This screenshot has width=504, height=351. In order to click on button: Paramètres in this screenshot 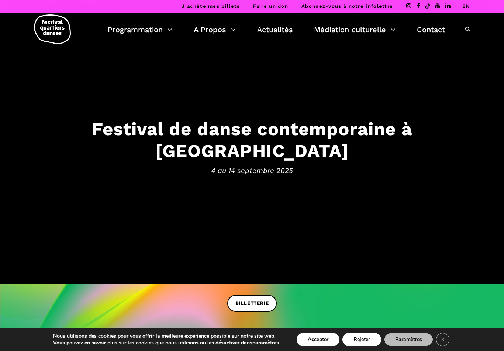, I will do `click(409, 339)`.